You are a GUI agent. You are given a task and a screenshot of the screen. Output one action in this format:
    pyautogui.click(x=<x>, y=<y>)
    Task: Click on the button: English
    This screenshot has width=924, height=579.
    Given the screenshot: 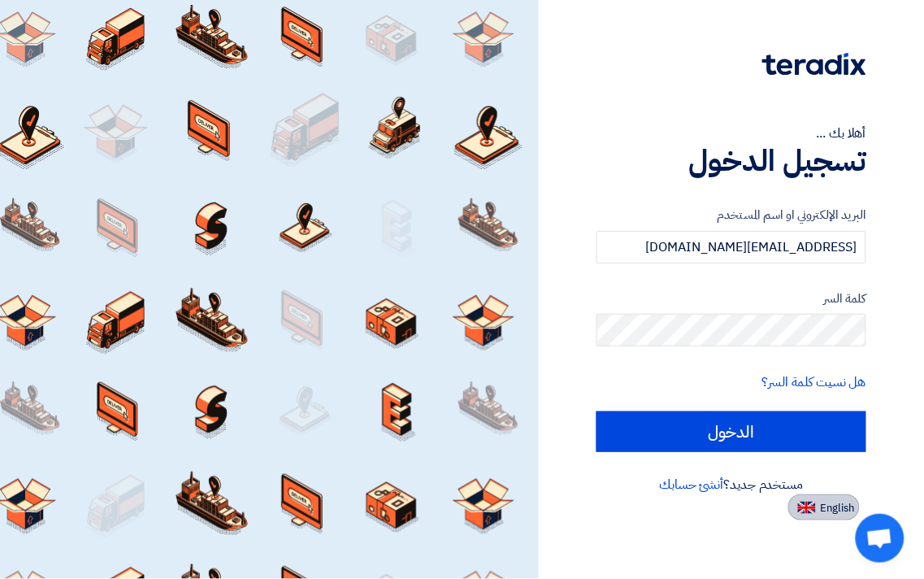 What is the action you would take?
    pyautogui.click(x=824, y=508)
    